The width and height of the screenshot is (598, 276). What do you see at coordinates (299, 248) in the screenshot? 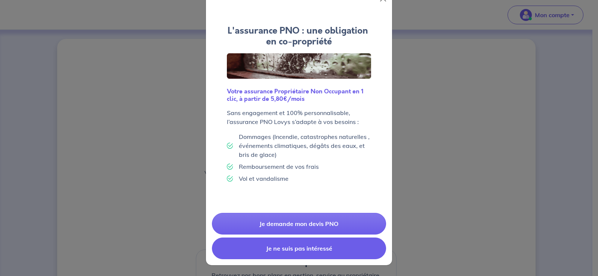
I see `button: Je ne suis pas intéressé` at bounding box center [299, 248].